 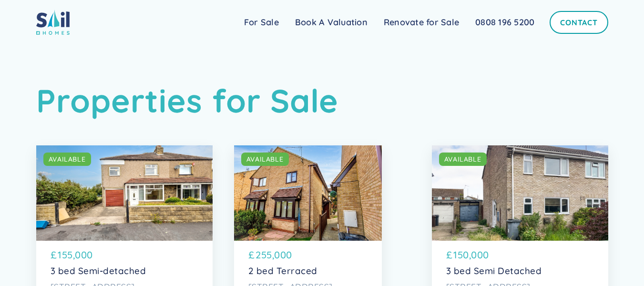 I want to click on h1: Properties for Sale, so click(x=322, y=100).